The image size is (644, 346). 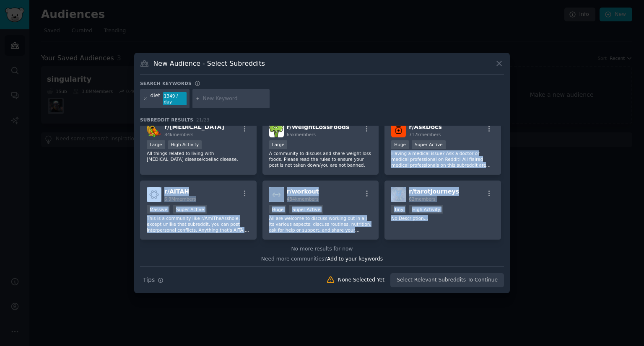 I want to click on p: A community to discuss and share weight loss foods. Please read the rules to ensure your post is ..., so click(x=321, y=159).